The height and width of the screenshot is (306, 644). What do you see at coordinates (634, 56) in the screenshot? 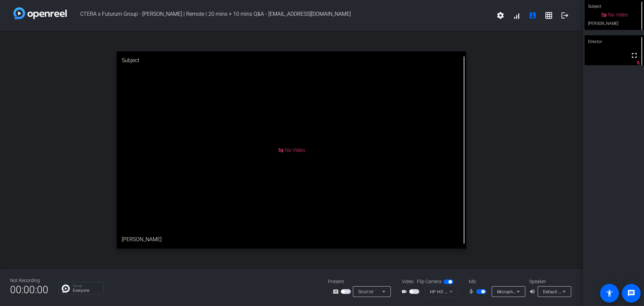
I see `mat-icon: fullscreen` at bounding box center [634, 56].